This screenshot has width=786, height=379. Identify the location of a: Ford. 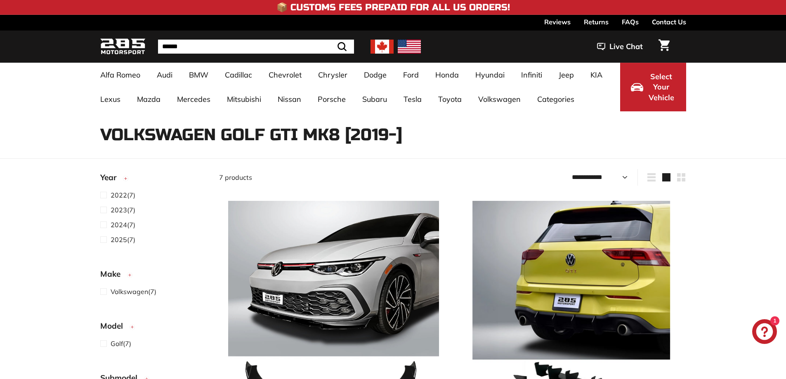
(411, 75).